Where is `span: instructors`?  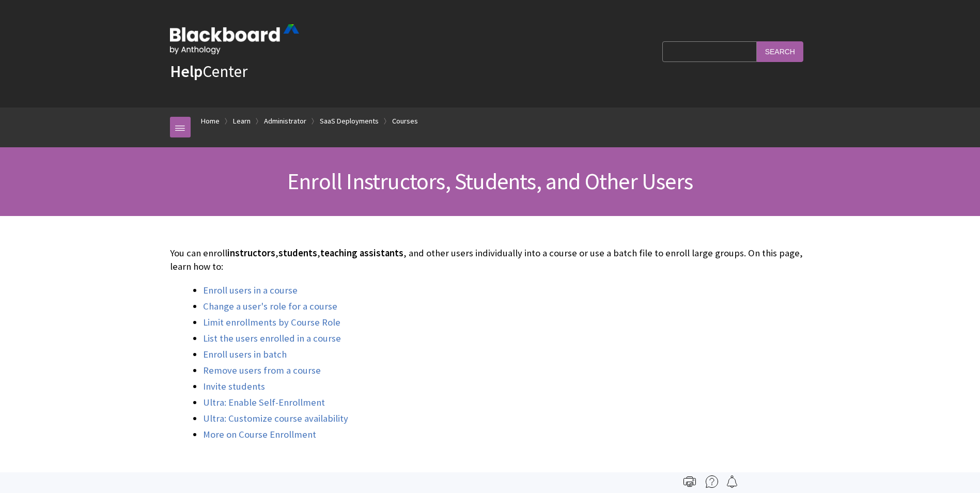
span: instructors is located at coordinates (251, 252).